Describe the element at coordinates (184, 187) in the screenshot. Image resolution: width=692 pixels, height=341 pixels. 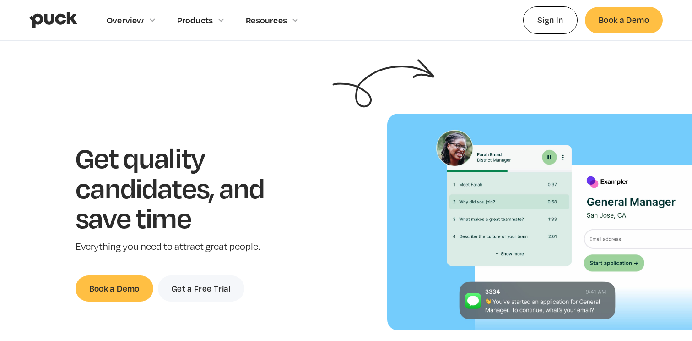
I see `h1: Get quality candidates, and save time` at that location.